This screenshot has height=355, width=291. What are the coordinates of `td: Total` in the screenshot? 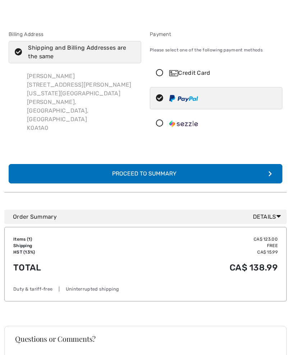 It's located at (62, 267).